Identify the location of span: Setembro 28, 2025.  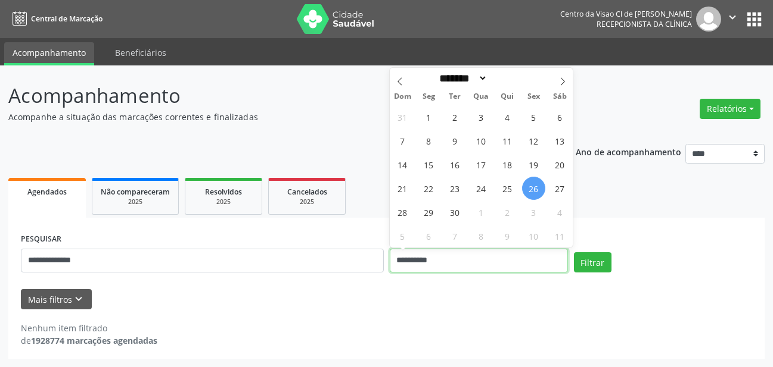
(402, 212).